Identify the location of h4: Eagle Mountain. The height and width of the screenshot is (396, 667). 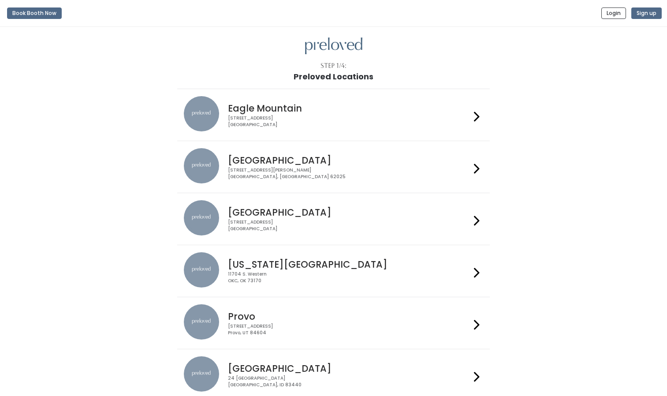
(349, 108).